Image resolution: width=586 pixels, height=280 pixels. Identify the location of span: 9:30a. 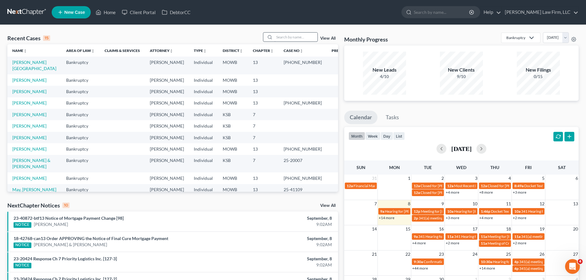
(418, 262).